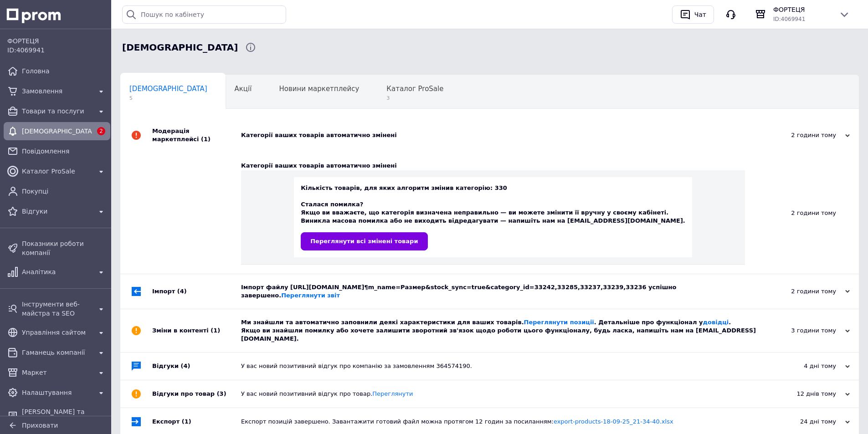  I want to click on div: Ми знайшли та автоматично заповнили деякі характеристики для ваших товарів. . Детальніше про функ..., so click(500, 330).